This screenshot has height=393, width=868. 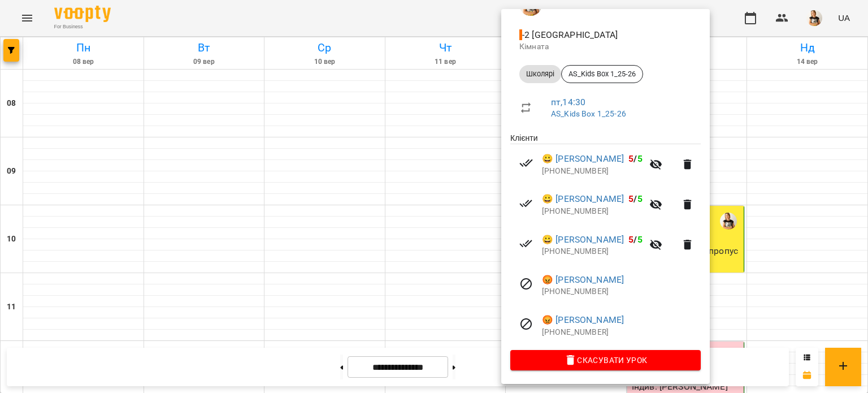 What do you see at coordinates (605, 360) in the screenshot?
I see `span: Скасувати Урок` at bounding box center [605, 360].